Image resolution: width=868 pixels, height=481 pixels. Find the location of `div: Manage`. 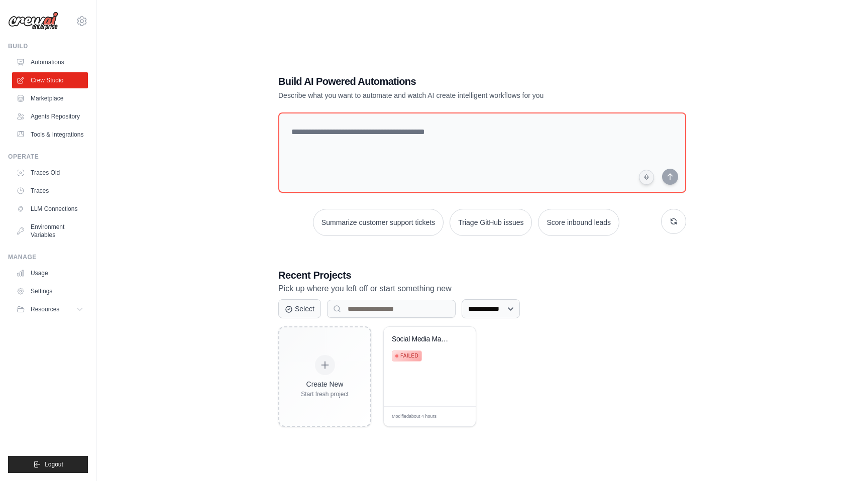

div: Manage is located at coordinates (47, 257).